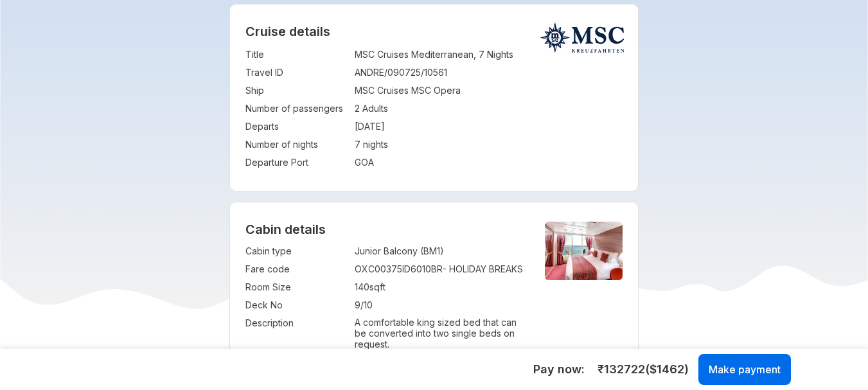 The height and width of the screenshot is (390, 868). I want to click on td: Departs, so click(297, 127).